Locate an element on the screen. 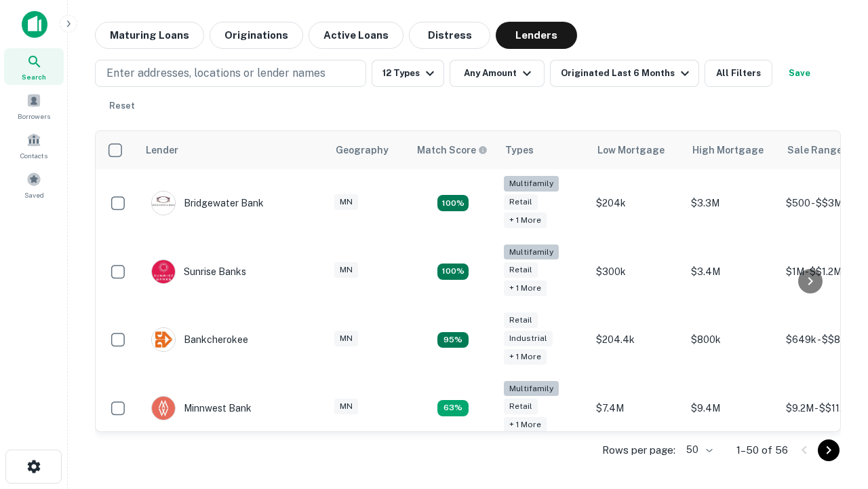 This screenshot has width=868, height=489. th: Lender is located at coordinates (232, 150).